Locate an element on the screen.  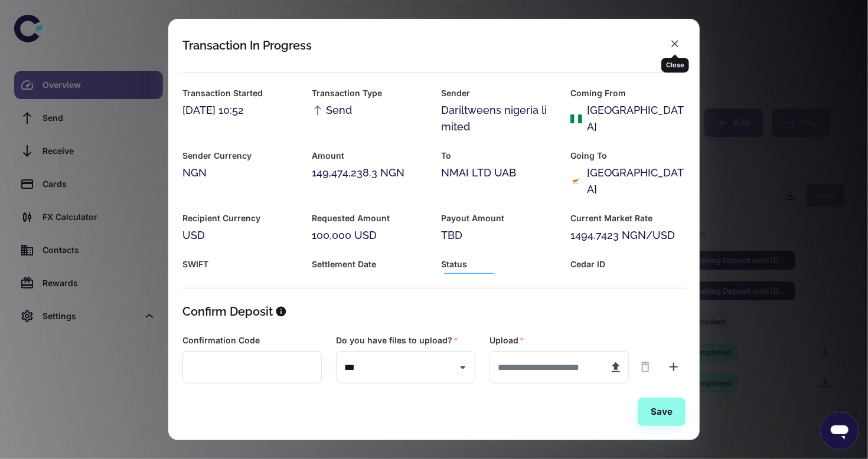
div: USD is located at coordinates (240, 235).